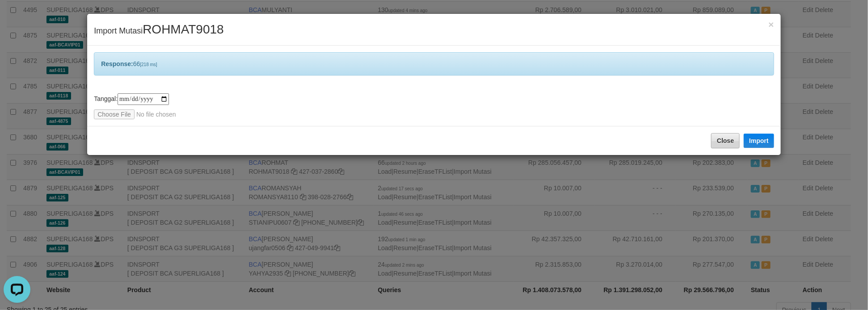 The height and width of the screenshot is (310, 868). Describe the element at coordinates (759, 141) in the screenshot. I see `button: Import` at that location.